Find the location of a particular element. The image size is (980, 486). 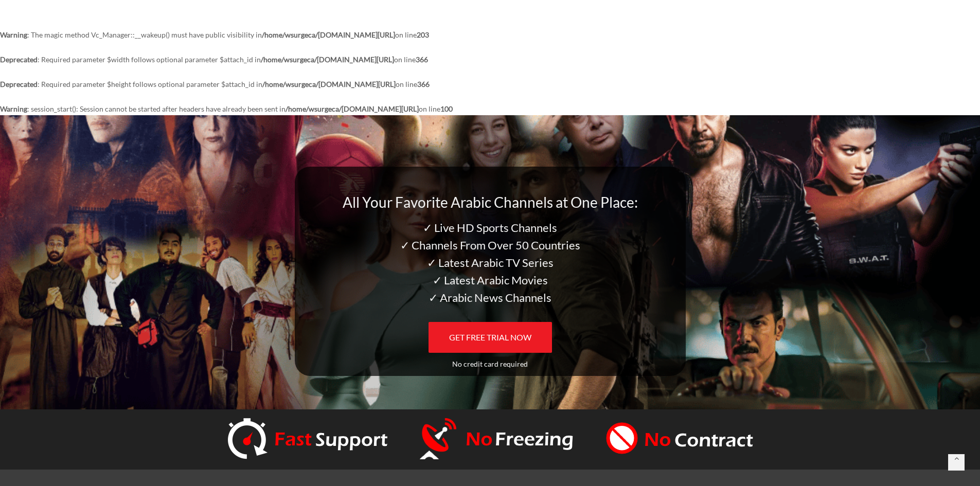

span: ✓ Channels From Over 50 Countries is located at coordinates (490, 244).